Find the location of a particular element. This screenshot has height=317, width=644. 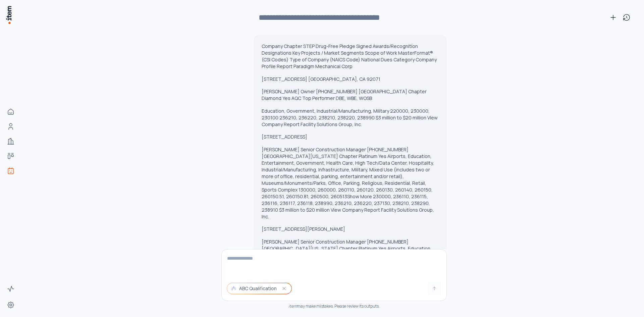

a: Companies is located at coordinates (11, 141).